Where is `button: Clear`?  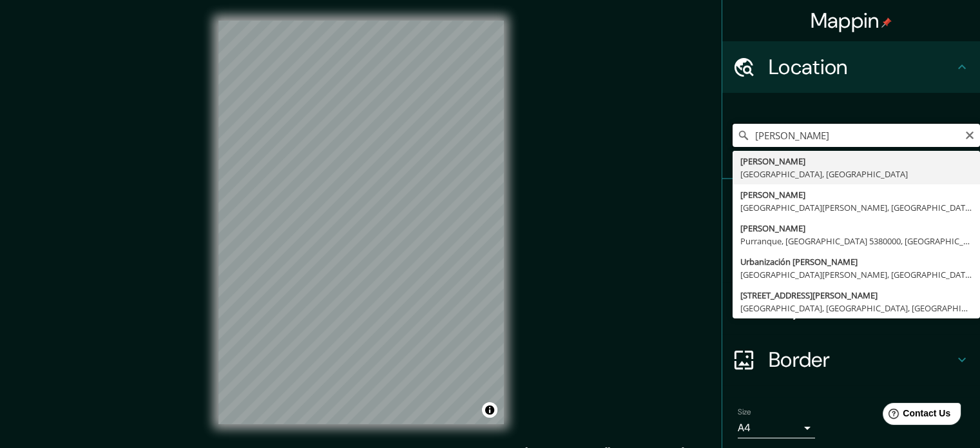
button: Clear is located at coordinates (969, 134).